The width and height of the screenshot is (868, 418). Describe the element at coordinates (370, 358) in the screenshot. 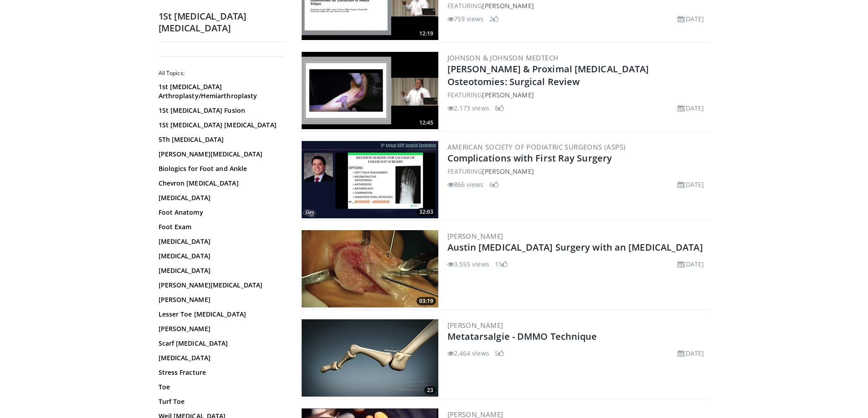

I see `a: 23` at that location.